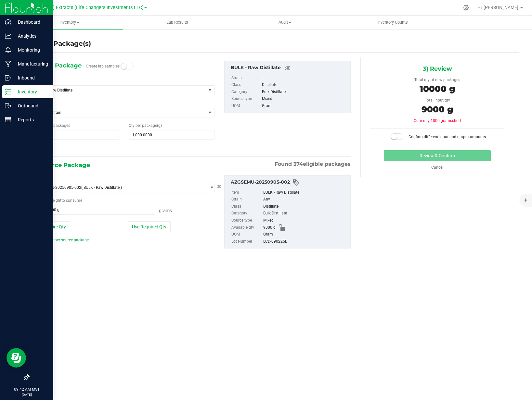 The height and width of the screenshot is (400, 532). Describe the element at coordinates (145, 125) in the screenshot. I see `span: Qty per package` at that location.